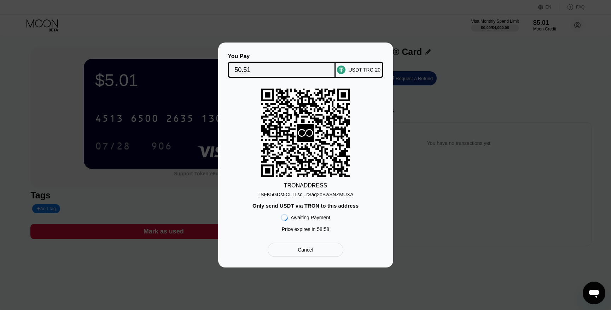 The width and height of the screenshot is (611, 310). I want to click on div: You Pay, so click(282, 56).